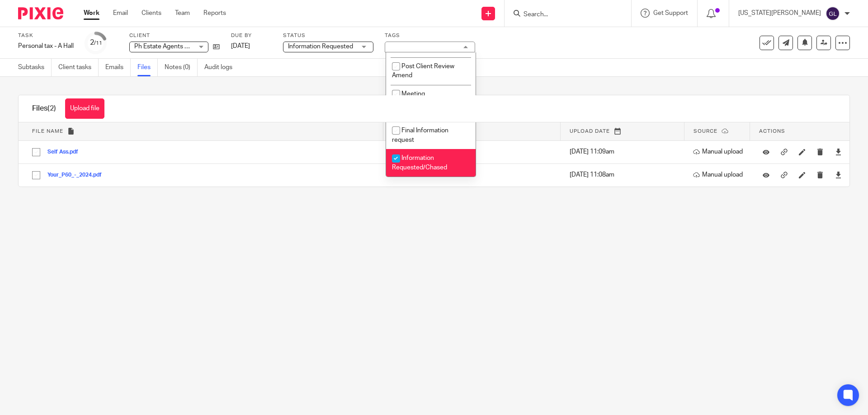 The image size is (868, 415). Describe the element at coordinates (215, 13) in the screenshot. I see `a: Reports` at that location.